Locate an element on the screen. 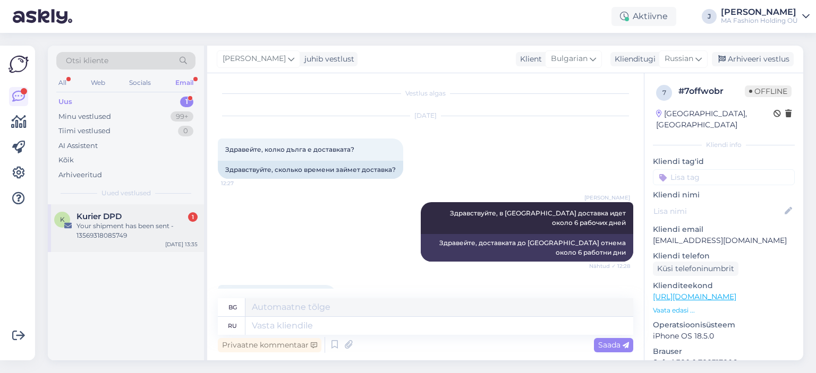 The width and height of the screenshot is (816, 373). span: Uued vestlused is located at coordinates (126, 193).